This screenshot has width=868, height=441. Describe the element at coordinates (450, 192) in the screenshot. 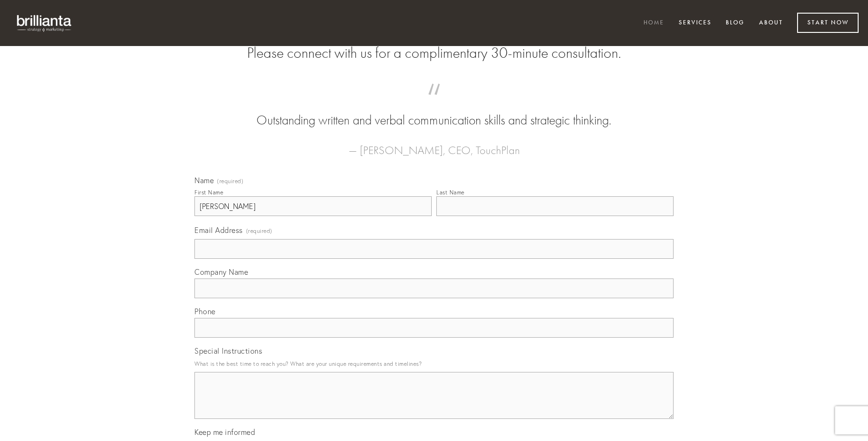

I see `div: Last Name` at that location.